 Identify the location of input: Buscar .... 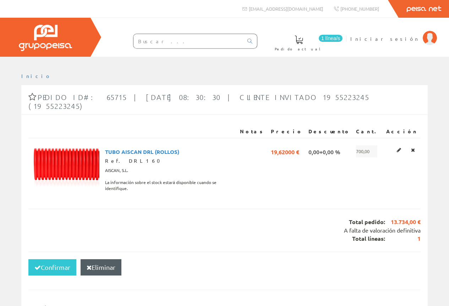
(188, 41).